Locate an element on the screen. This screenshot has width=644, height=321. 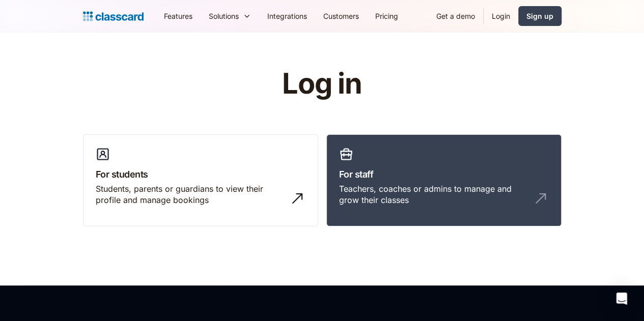
a: Customers is located at coordinates (341, 16).